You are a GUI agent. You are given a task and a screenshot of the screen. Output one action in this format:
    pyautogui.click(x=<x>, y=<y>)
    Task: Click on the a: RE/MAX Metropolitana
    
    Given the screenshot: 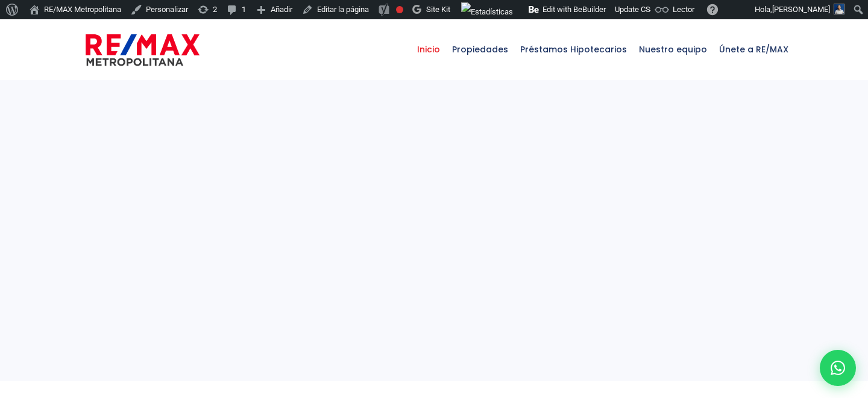 What is the action you would take?
    pyautogui.click(x=142, y=50)
    